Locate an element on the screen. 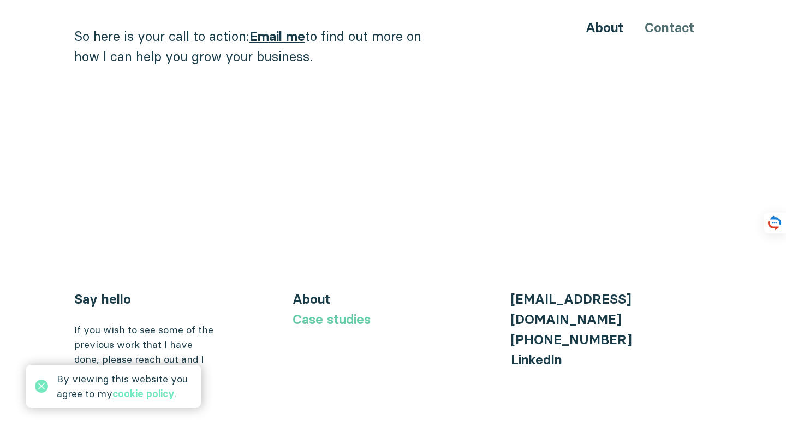  a: Case studies is located at coordinates (331, 319).